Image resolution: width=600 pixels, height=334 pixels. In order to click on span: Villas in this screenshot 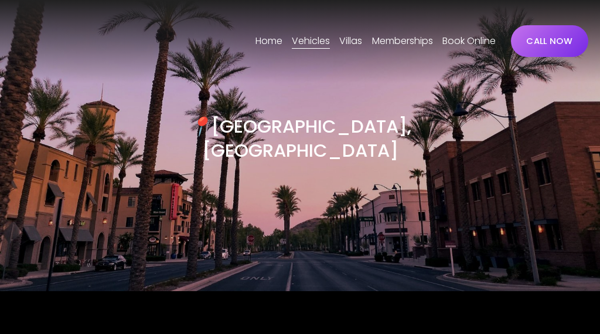, I will do `click(351, 41)`.